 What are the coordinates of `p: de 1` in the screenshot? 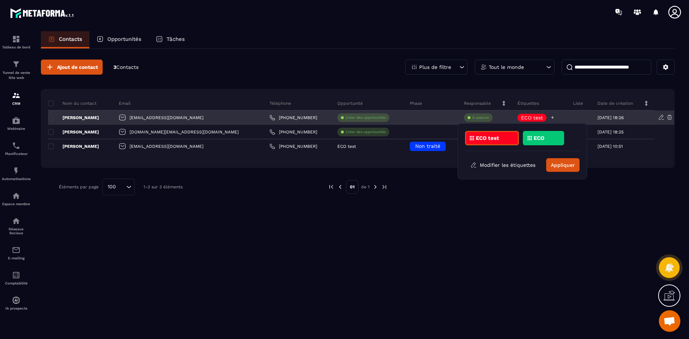 It's located at (365, 187).